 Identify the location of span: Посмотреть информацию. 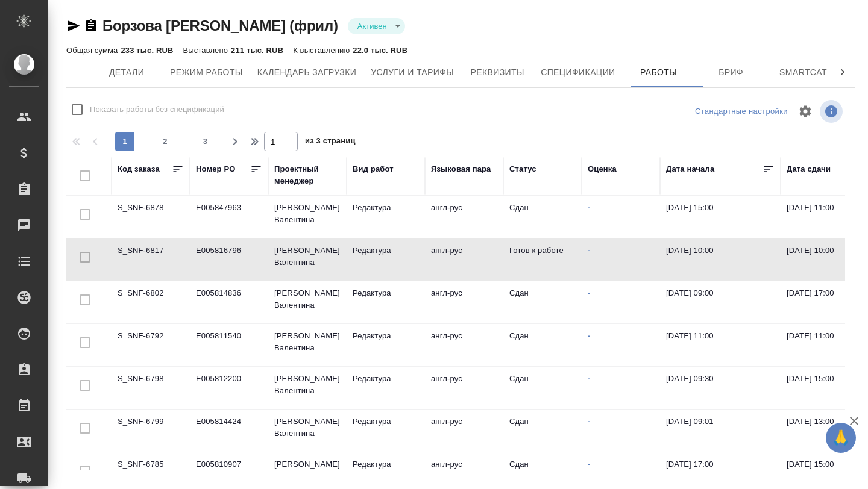
(832, 112).